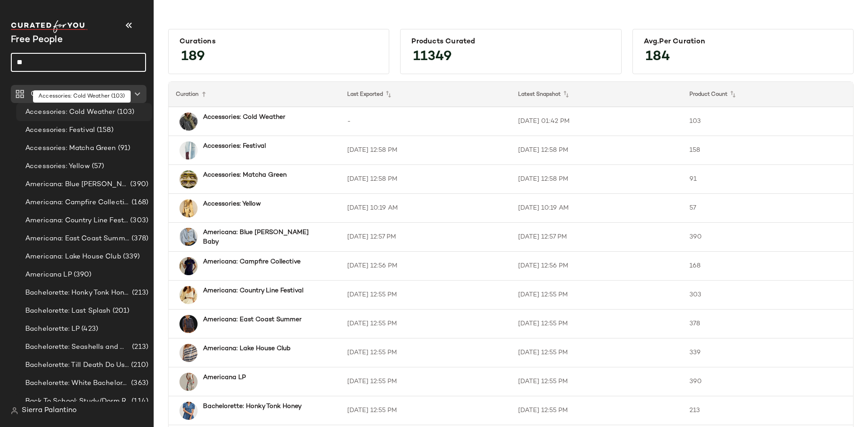 This screenshot has height=427, width=868. What do you see at coordinates (768, 353) in the screenshot?
I see `td: 339` at bounding box center [768, 353].